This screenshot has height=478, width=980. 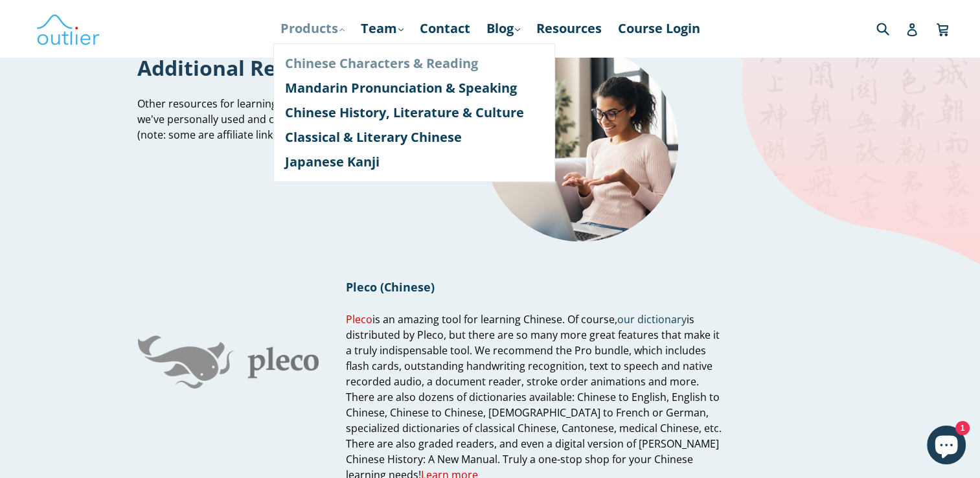 What do you see at coordinates (652, 320) in the screenshot?
I see `a: our dictionary` at bounding box center [652, 320].